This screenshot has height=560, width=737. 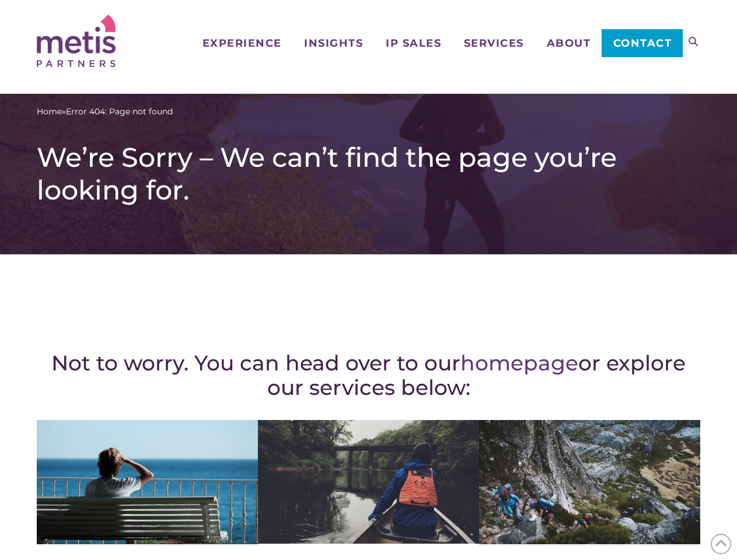 What do you see at coordinates (368, 375) in the screenshot?
I see `h2: Not to worry. You can head over to our or explore our services below:` at bounding box center [368, 375].